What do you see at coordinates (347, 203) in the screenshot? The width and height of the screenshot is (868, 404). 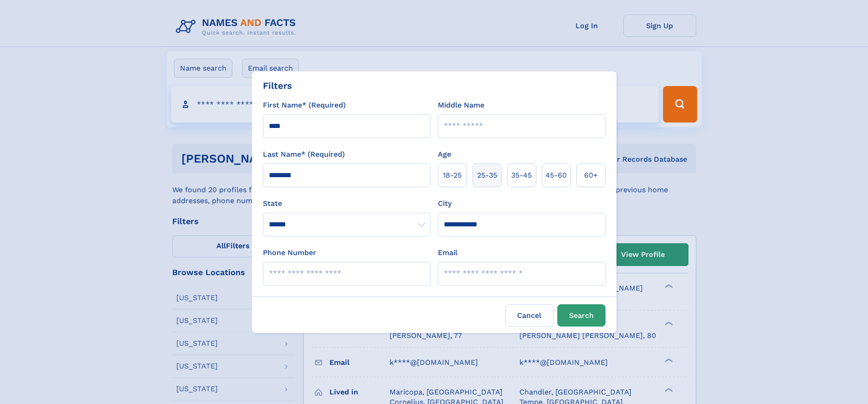 I see `label: State` at bounding box center [347, 203].